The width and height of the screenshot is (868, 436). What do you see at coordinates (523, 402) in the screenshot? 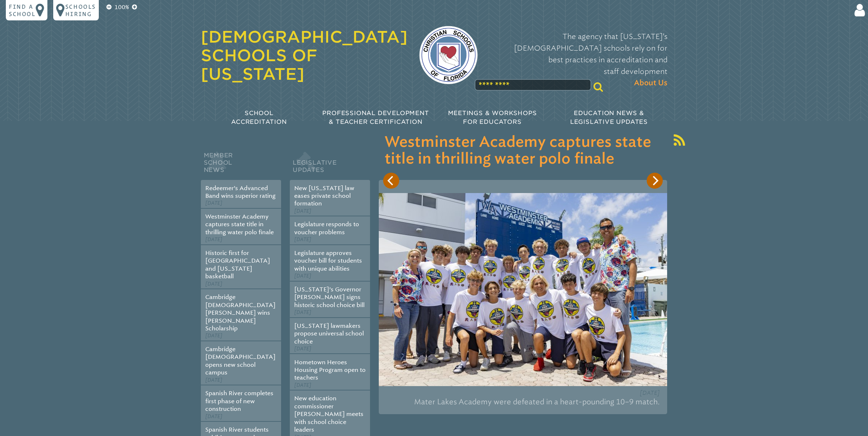
I see `p: Mater Lakes Academy were defeated in a heart-pounding 10–9 match.` at bounding box center [523, 402].